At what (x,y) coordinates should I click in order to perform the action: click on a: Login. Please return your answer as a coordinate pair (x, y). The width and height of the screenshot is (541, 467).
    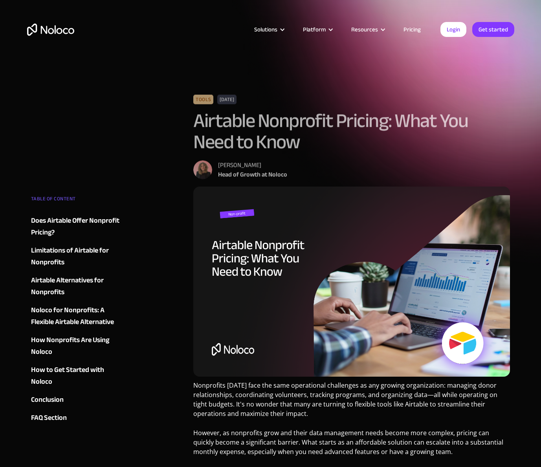
    Looking at the image, I should click on (454, 29).